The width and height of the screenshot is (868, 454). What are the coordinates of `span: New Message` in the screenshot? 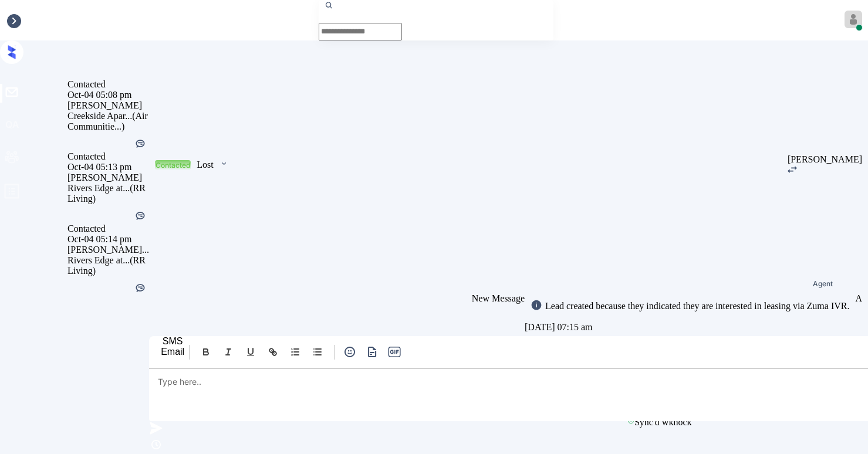 It's located at (498, 298).